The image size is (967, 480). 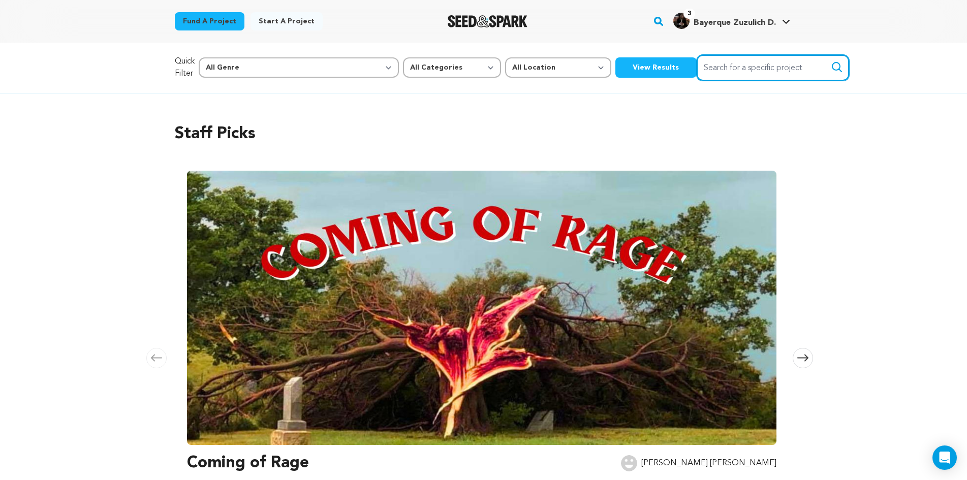 What do you see at coordinates (681, 21) in the screenshot?
I see `img: 073662d24e8d7ca0.jpg` at bounding box center [681, 21].